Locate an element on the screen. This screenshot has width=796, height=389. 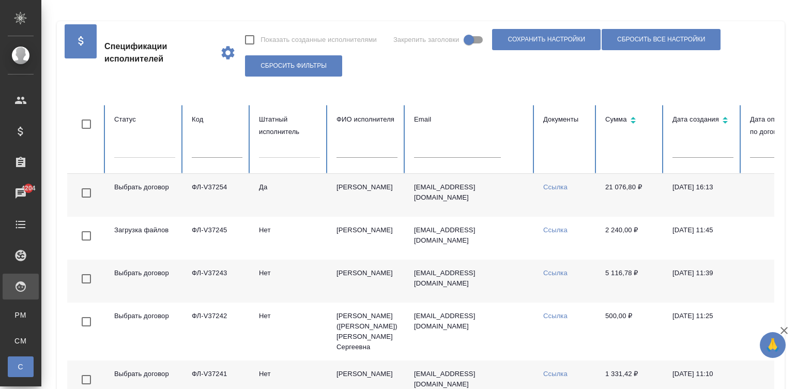
a: С is located at coordinates (21, 366).